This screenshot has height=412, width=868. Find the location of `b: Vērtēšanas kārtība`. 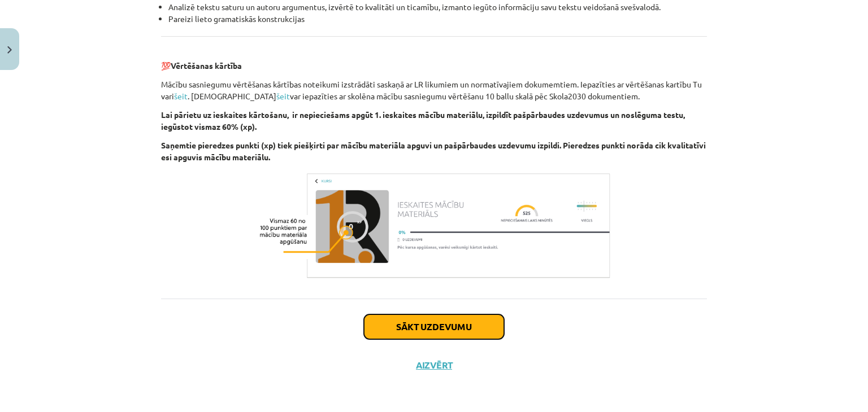

b: Vērtēšanas kārtība is located at coordinates (206, 66).